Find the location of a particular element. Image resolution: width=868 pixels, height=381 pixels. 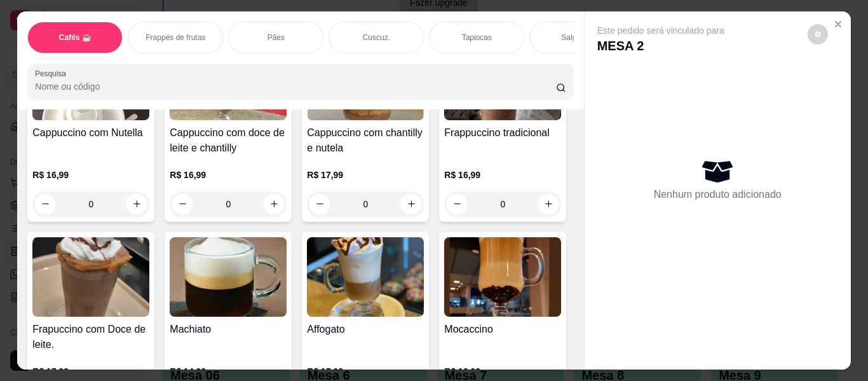

input: Pesquisa is located at coordinates (296, 86).